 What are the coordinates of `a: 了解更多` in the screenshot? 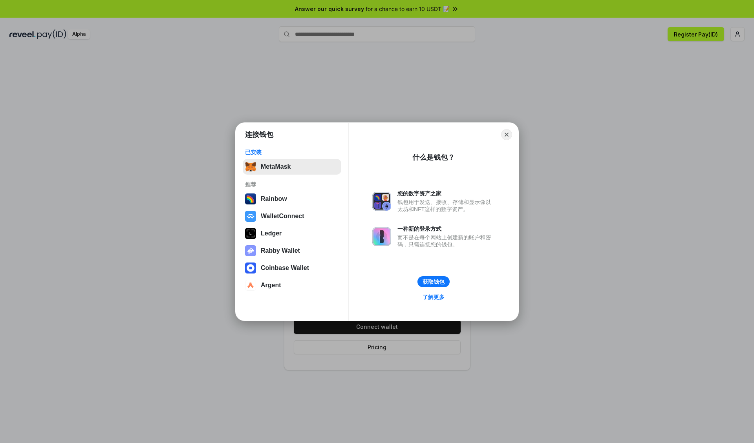 It's located at (434, 297).